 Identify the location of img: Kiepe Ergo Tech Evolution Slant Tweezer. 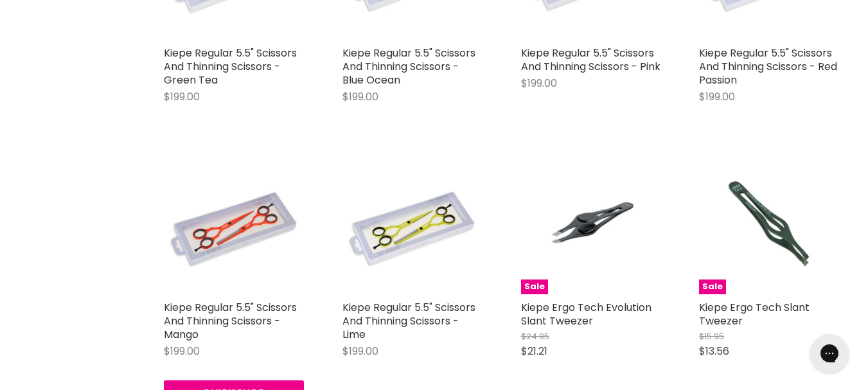
(590, 224).